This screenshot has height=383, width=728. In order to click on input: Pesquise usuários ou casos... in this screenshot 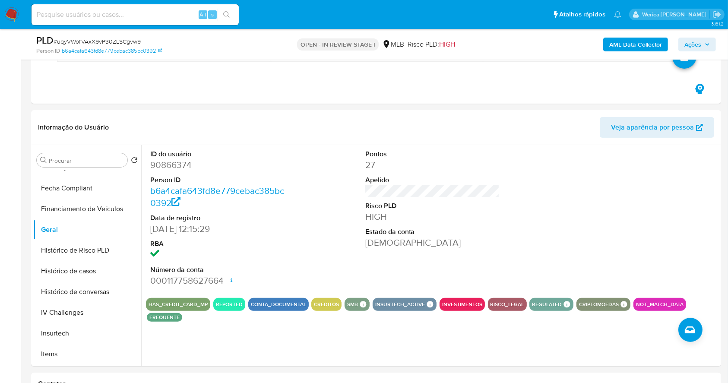, I will do `click(135, 15)`.